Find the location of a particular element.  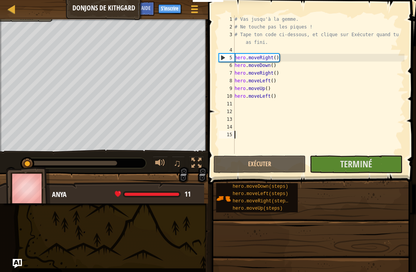

button: Afficher le menu is located at coordinates (194, 10).